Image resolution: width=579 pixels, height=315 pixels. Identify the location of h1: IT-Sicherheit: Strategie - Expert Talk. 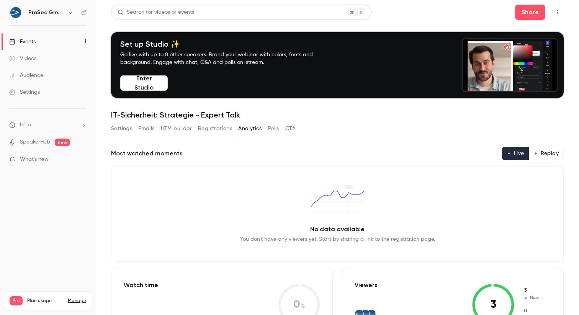
(337, 115).